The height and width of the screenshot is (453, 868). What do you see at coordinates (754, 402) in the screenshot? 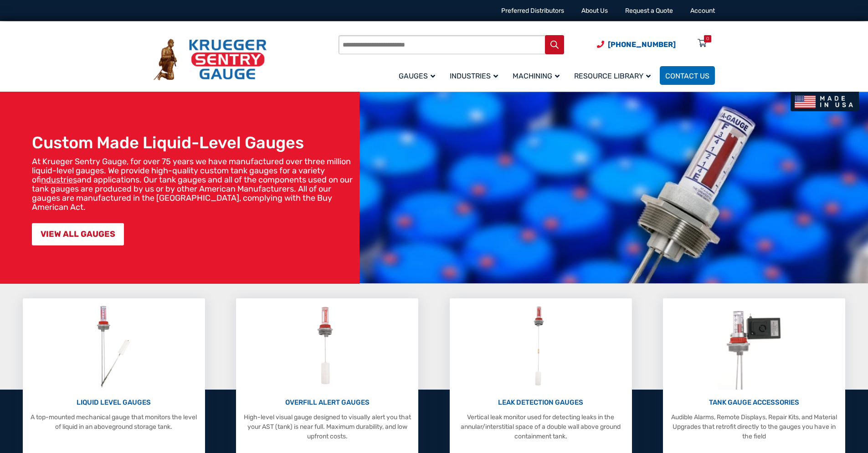
I see `p: TANK GAUGE ACCESSORIES` at bounding box center [754, 402].